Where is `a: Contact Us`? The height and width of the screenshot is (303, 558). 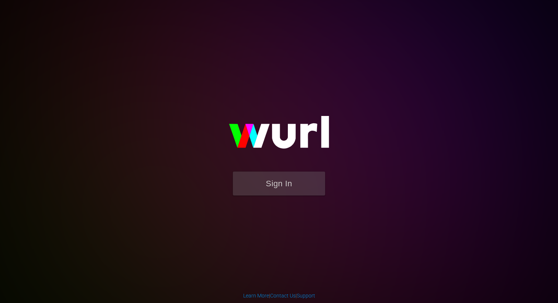
a: Contact Us is located at coordinates (282, 296).